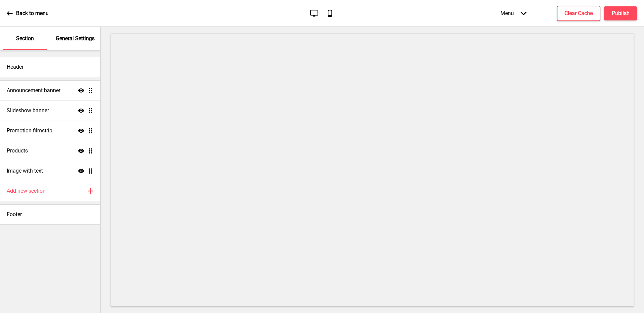  Describe the element at coordinates (14, 214) in the screenshot. I see `h4: Footer` at that location.